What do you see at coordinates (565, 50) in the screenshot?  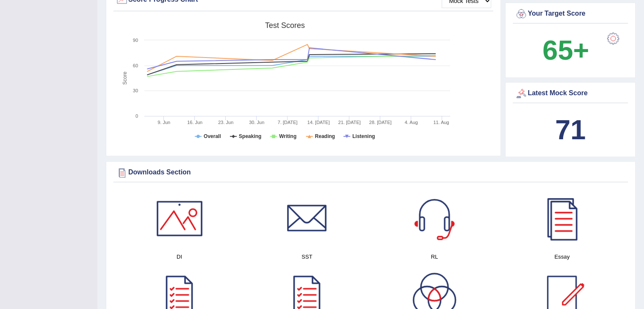 I see `b: 65+` at bounding box center [565, 50].